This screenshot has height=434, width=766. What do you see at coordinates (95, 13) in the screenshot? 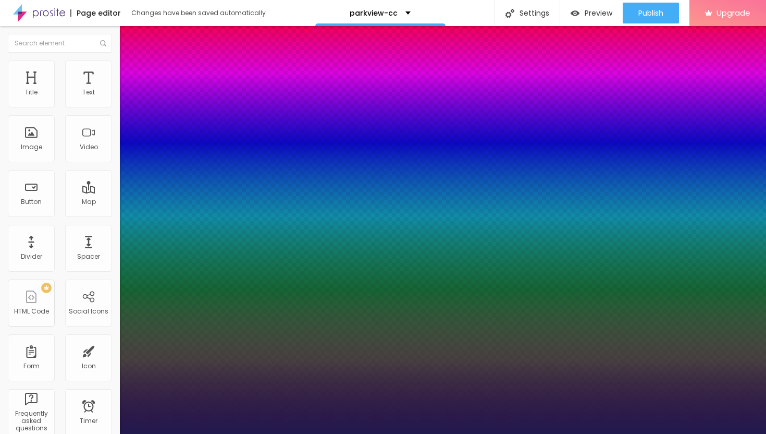
I see `div: Page editor` at bounding box center [95, 13].